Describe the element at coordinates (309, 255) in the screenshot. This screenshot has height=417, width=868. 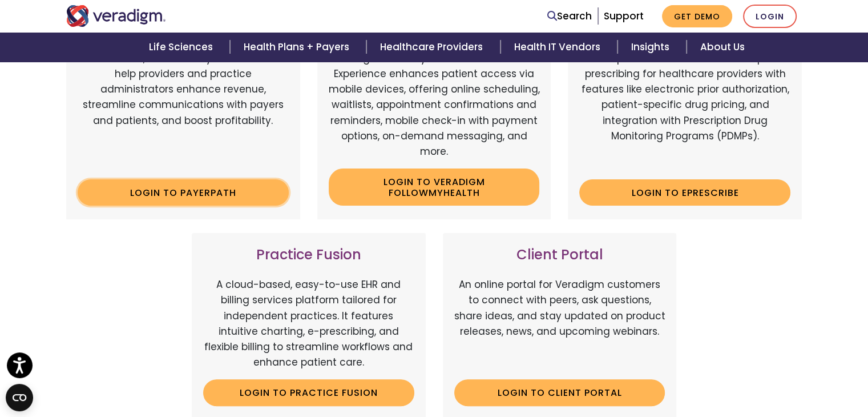
I see `h3: Practice Fusion` at that location.